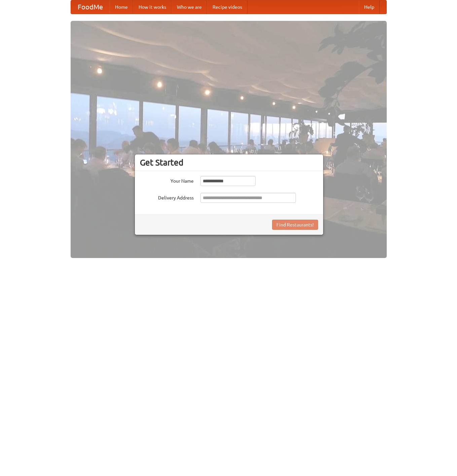 The width and height of the screenshot is (457, 476). What do you see at coordinates (90, 7) in the screenshot?
I see `a: FoodMe` at bounding box center [90, 7].